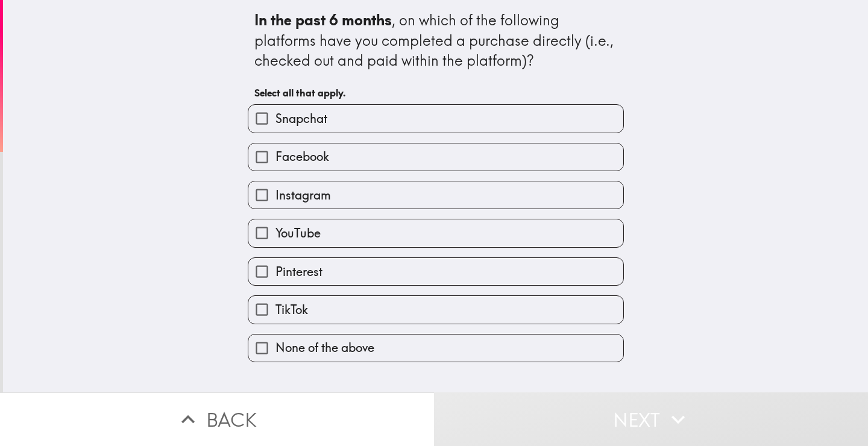 The height and width of the screenshot is (446, 868). I want to click on span: Facebook, so click(302, 157).